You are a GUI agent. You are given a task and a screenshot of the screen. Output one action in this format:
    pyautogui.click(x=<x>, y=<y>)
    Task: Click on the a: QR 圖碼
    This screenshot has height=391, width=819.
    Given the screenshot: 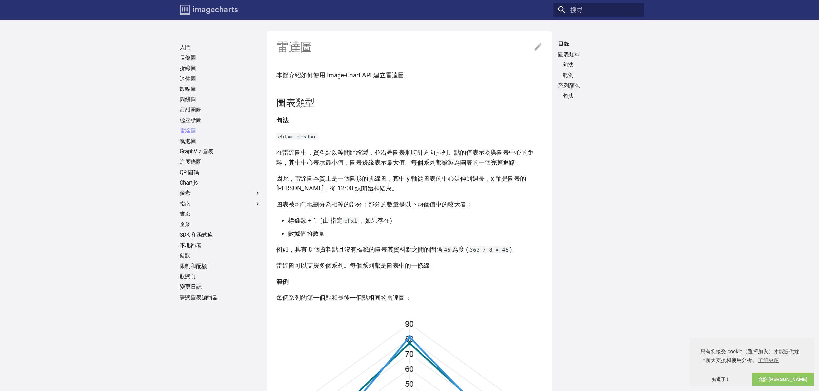 What is the action you would take?
    pyautogui.click(x=220, y=173)
    